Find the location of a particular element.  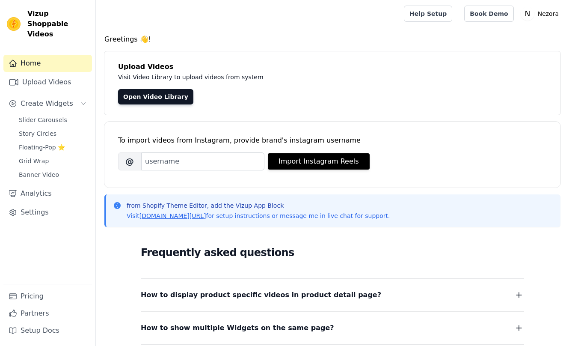

button: How to show multiple Widgets on the same page? is located at coordinates (332, 328).